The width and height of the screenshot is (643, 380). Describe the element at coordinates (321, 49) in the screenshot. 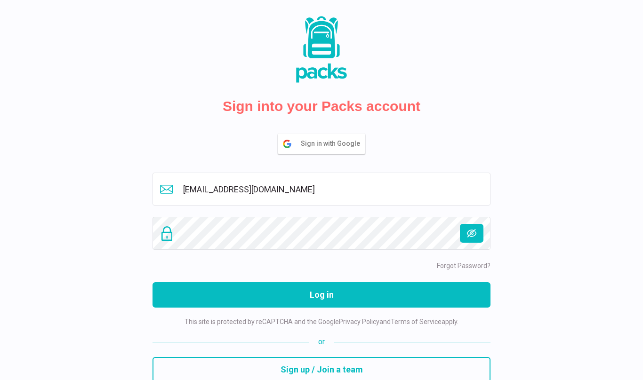

I see `img: Packs Logo` at that location.